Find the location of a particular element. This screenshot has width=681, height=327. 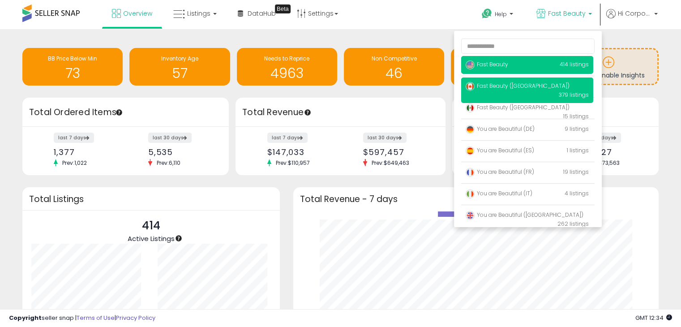

div: $73,827 is located at coordinates (609, 152).